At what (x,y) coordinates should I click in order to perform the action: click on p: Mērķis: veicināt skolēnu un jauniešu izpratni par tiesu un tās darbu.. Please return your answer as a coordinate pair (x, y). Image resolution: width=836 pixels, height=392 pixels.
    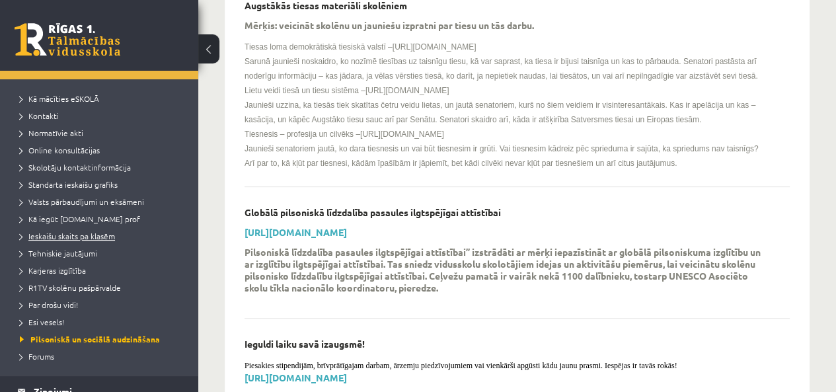
    Looking at the image, I should click on (389, 25).